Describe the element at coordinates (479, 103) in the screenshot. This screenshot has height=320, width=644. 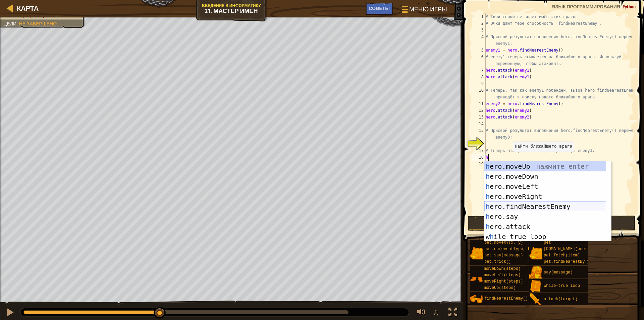
I see `div: 11` at that location.